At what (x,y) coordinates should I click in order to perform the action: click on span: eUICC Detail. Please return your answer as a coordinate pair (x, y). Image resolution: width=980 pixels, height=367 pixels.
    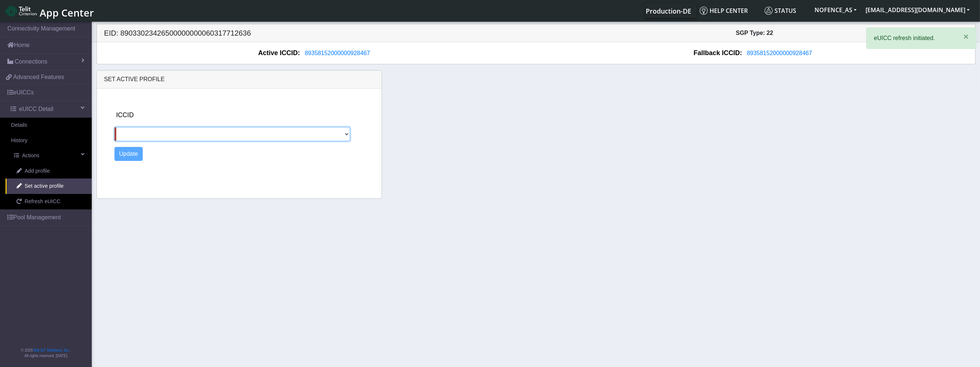
    Looking at the image, I should click on (36, 109).